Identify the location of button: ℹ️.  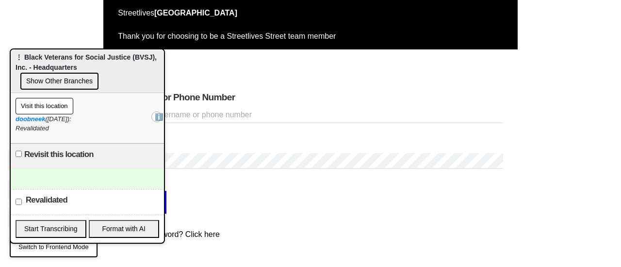
(157, 117).